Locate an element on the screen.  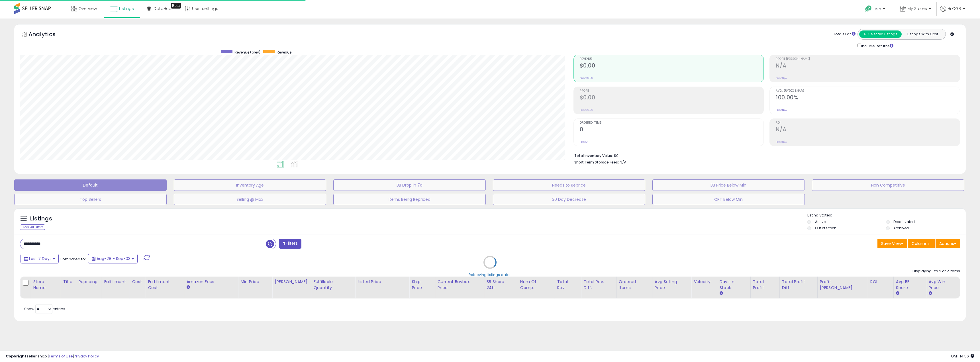
b: Total Inventory Value: is located at coordinates (594, 156).